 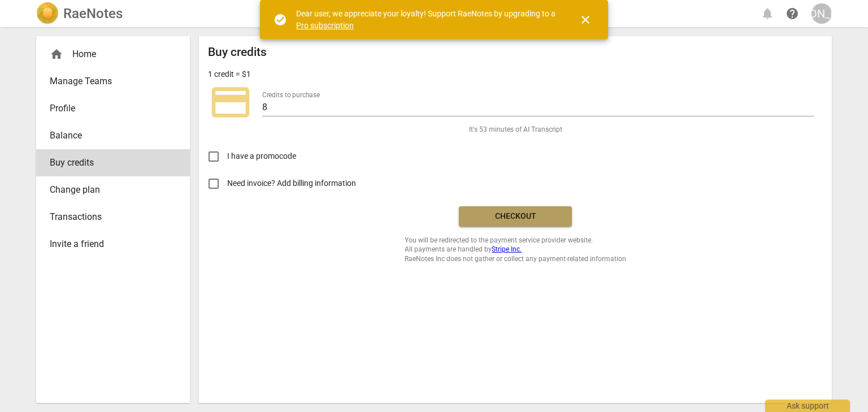 I want to click on button: Close, so click(x=586, y=20).